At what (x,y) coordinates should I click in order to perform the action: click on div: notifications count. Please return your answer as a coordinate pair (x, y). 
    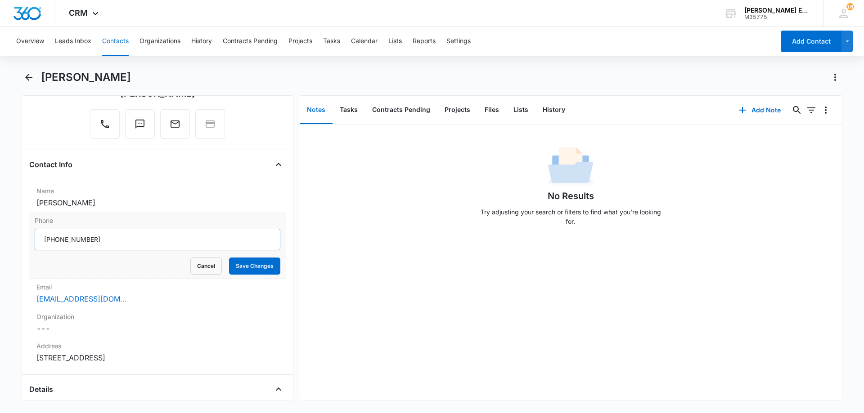
    Looking at the image, I should click on (850, 7).